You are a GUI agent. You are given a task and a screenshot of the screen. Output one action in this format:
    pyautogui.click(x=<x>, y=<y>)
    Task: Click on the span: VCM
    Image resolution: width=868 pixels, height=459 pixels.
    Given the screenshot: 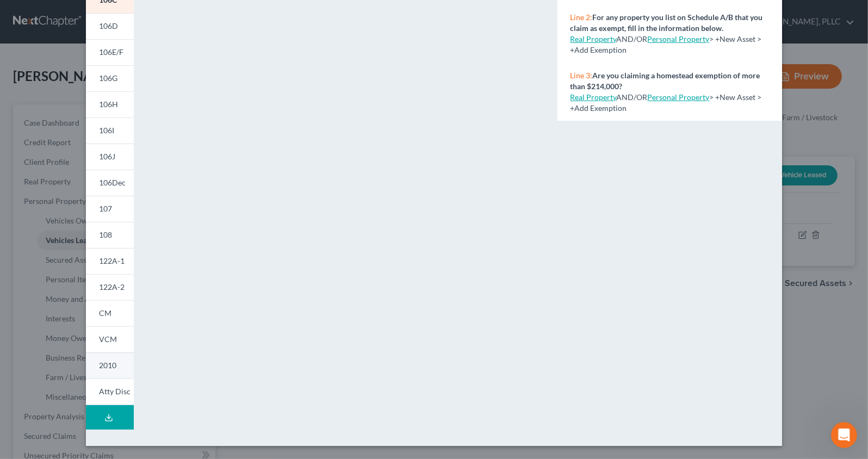 What is the action you would take?
    pyautogui.click(x=108, y=339)
    